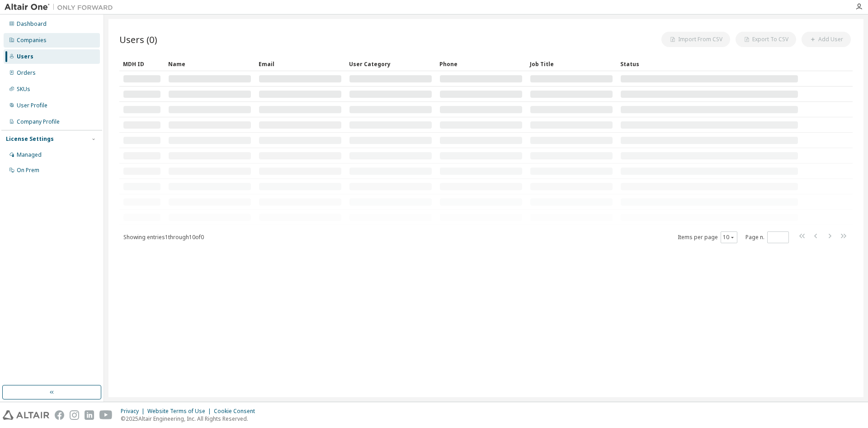  What do you see at coordinates (134, 411) in the screenshot?
I see `div: Privacy` at bounding box center [134, 411].